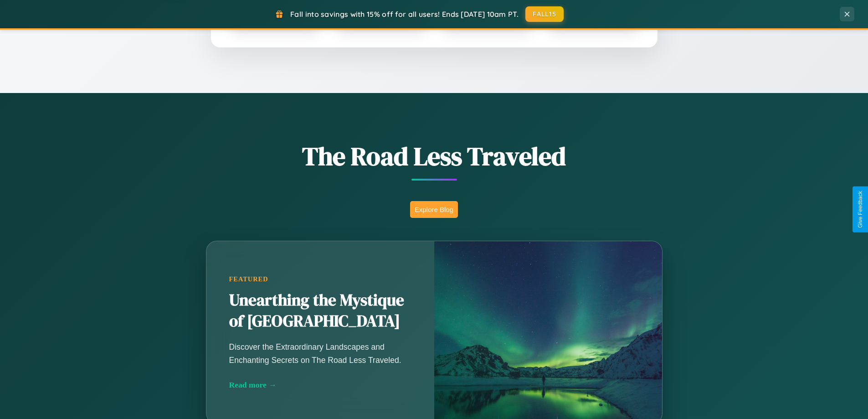 This screenshot has height=419, width=868. Describe the element at coordinates (320, 385) in the screenshot. I see `div: Read more →` at that location.